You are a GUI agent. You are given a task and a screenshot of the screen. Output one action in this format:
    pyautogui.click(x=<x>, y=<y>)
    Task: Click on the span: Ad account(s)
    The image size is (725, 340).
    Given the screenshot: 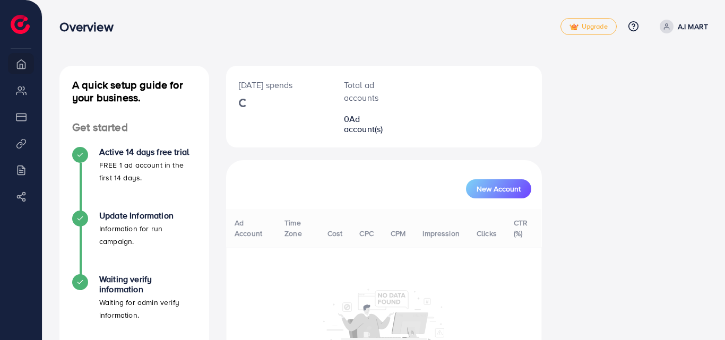 What is the action you would take?
    pyautogui.click(x=364, y=124)
    